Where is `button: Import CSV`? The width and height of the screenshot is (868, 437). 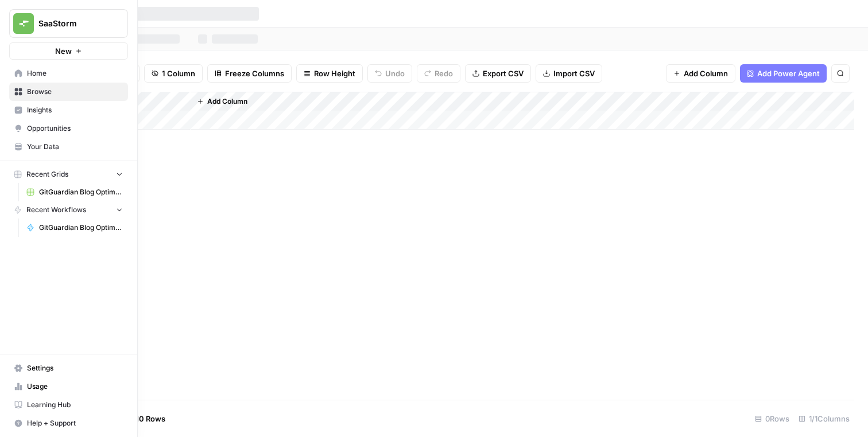
button: Import CSV is located at coordinates (569, 73).